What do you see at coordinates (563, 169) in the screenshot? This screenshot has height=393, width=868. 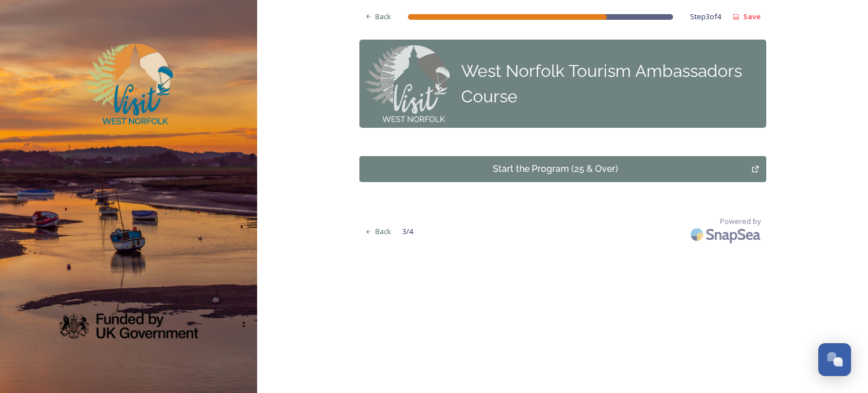 I see `button: Start the Program (25 & Over)` at bounding box center [563, 169].